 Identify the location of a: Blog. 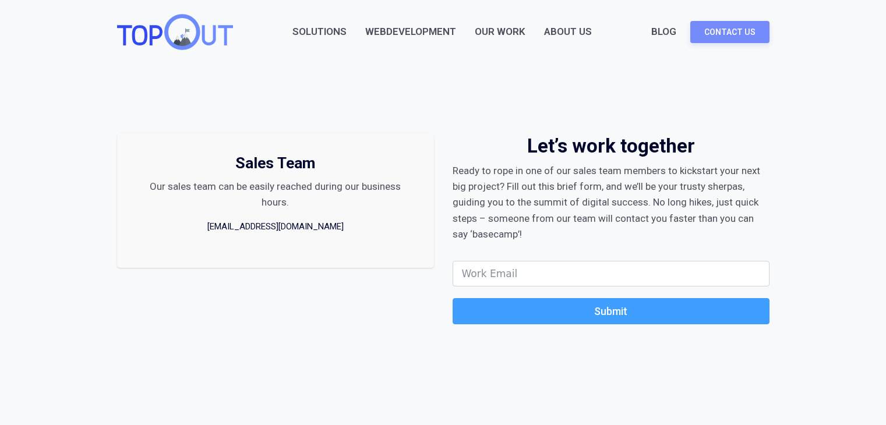
(663, 31).